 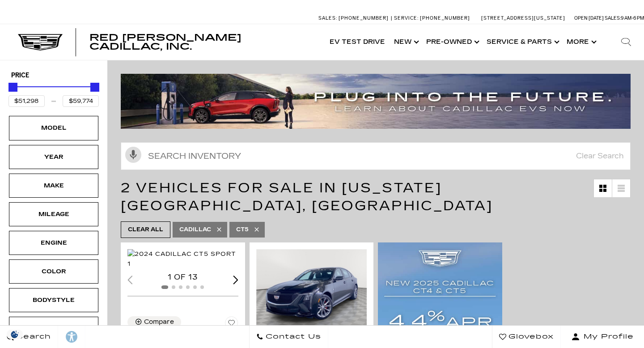 I want to click on div: EngineEngine, so click(x=54, y=243).